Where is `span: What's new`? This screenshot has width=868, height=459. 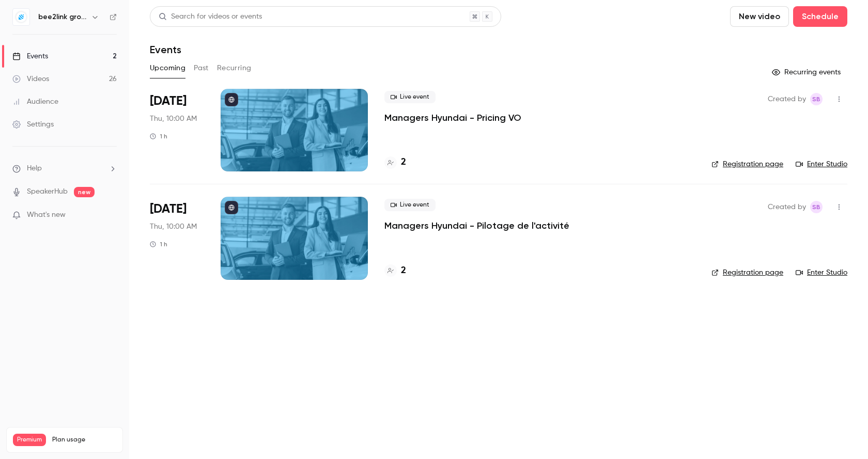
span: What's new is located at coordinates (46, 215).